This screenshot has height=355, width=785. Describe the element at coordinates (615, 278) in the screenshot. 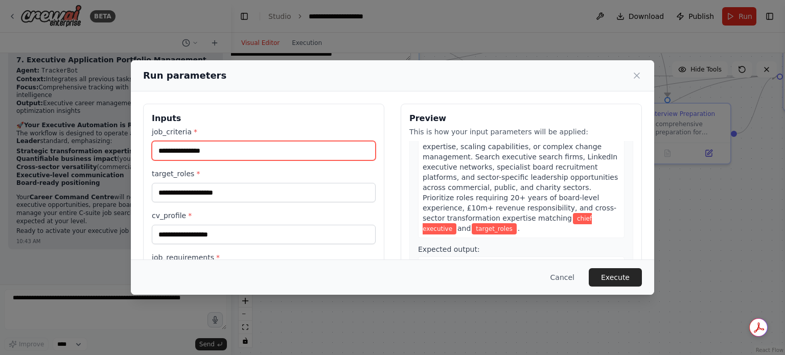

I see `button: Execute` at that location.